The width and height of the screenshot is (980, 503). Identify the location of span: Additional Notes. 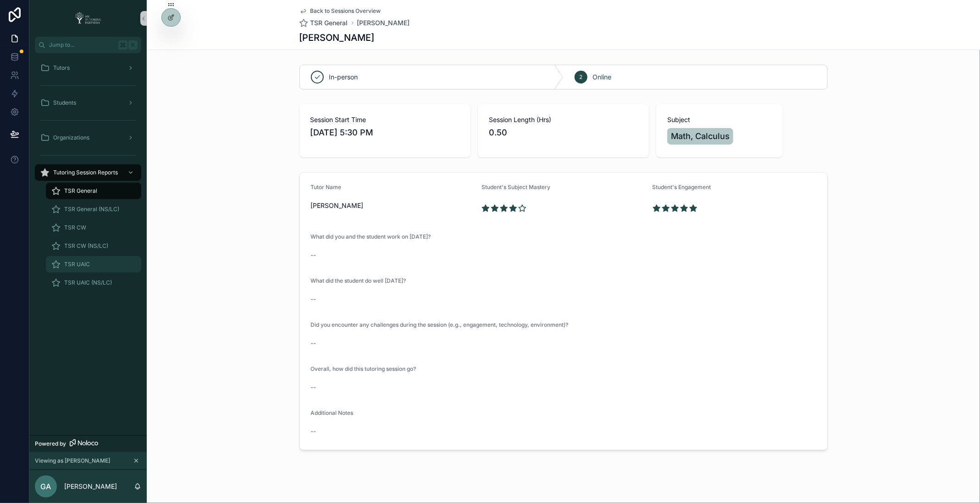
(332, 412).